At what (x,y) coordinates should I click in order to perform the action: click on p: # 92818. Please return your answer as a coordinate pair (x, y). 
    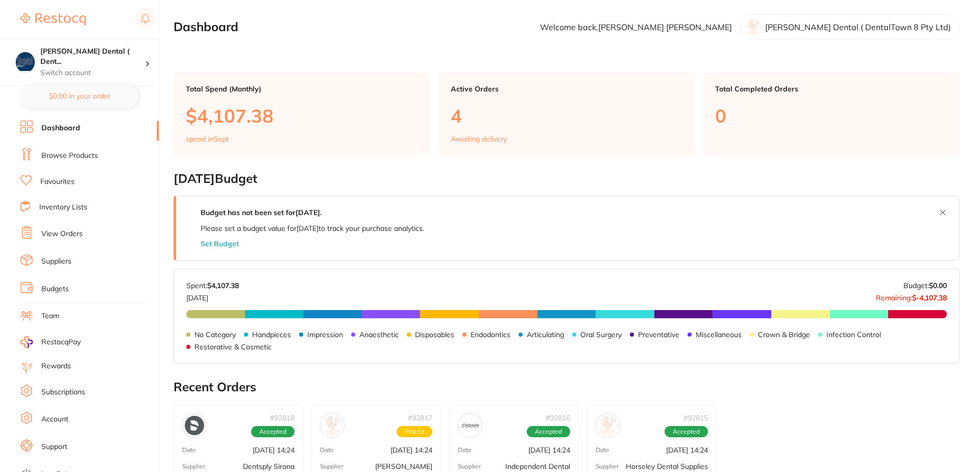
    Looking at the image, I should click on (282, 417).